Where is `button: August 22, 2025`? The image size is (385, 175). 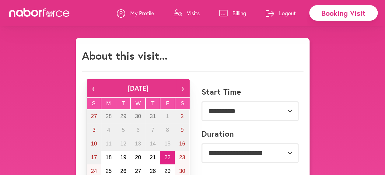
button: August 22, 2025 is located at coordinates (167, 157).